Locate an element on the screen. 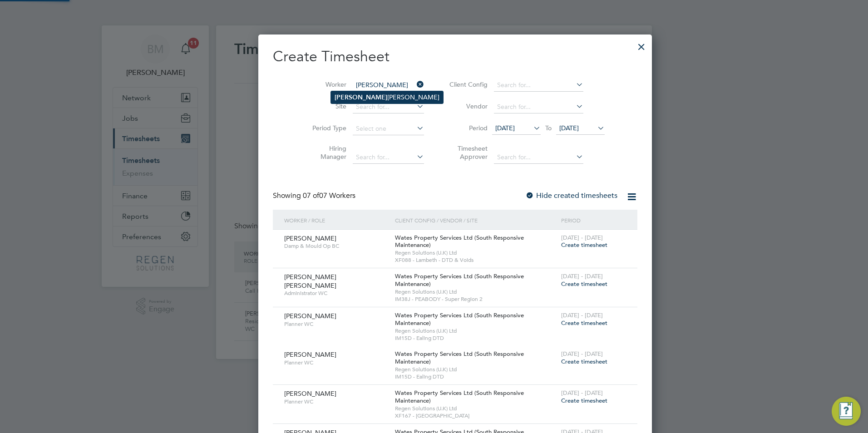 This screenshot has width=868, height=433. label: Client Config is located at coordinates (467, 84).